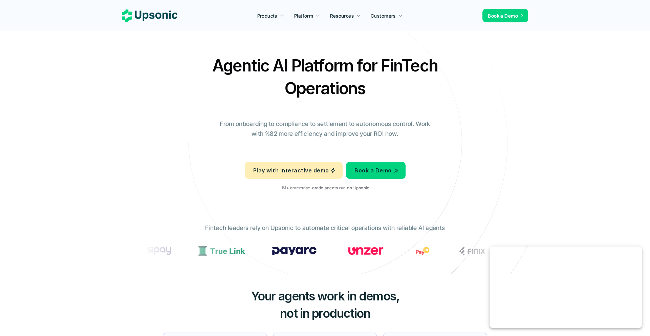 The width and height of the screenshot is (650, 336). What do you see at coordinates (325, 129) in the screenshot?
I see `p: From onboarding to compliance to settlement to autonomous control. Work with %82 more efficiency ...` at bounding box center [325, 129].